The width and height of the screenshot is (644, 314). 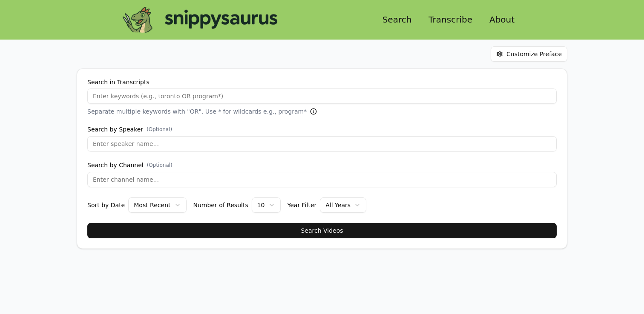 I want to click on a: About, so click(x=502, y=20).